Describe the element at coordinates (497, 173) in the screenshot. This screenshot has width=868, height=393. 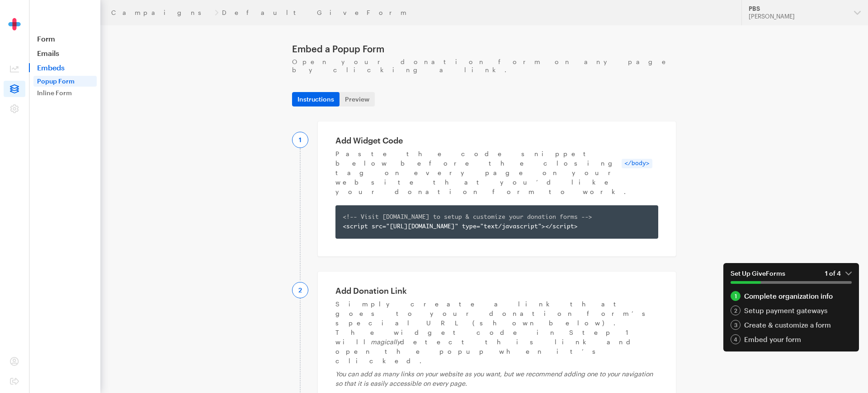
I see `p: Paste the code snippet below before the closing tag on every page on your website that you’d like...` at that location.